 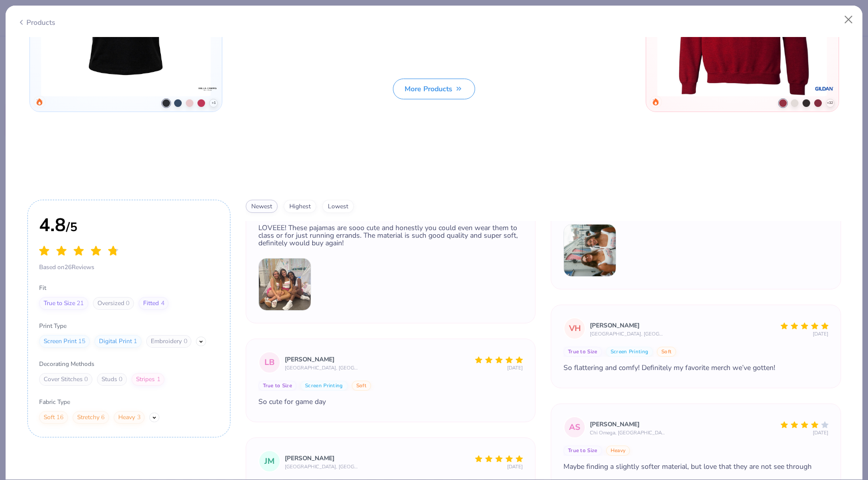 What do you see at coordinates (391, 235) in the screenshot?
I see `div: LOVEEE! These pajamas are sooo cute and honestly you could even wear them to class or for just ru...` at bounding box center [391, 235].